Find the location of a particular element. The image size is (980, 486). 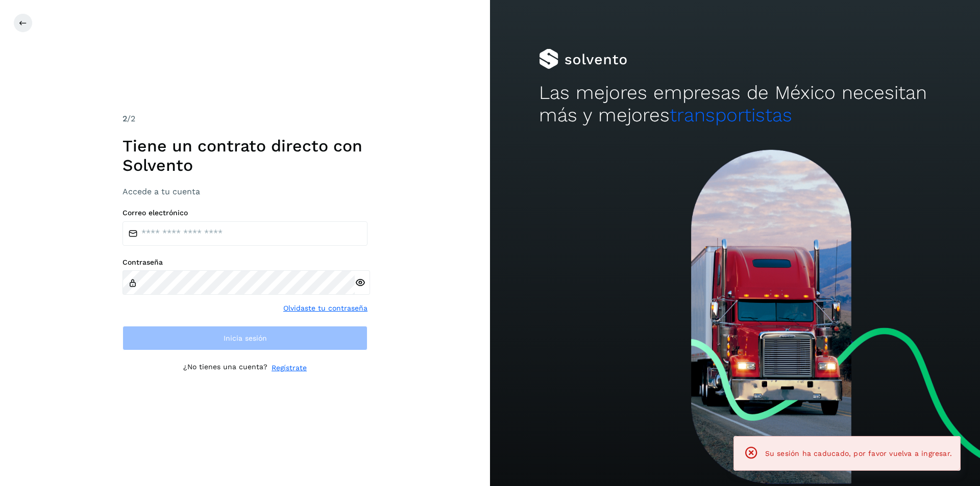

span: transportistas is located at coordinates (731, 114).